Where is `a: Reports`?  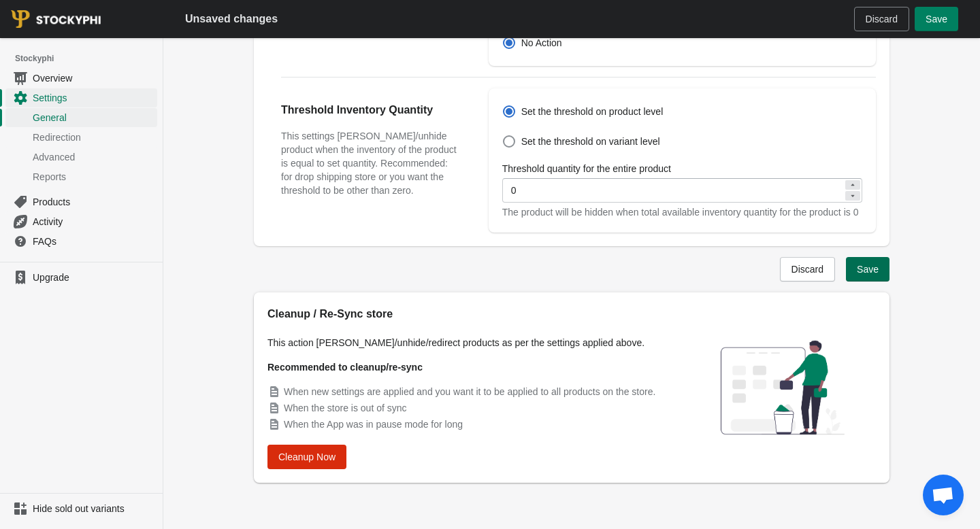
a: Reports is located at coordinates (81, 176).